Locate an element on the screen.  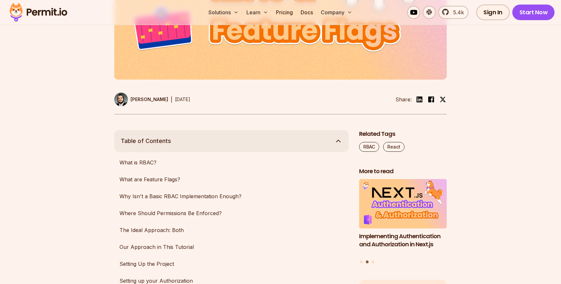
a: What is RBAC? is located at coordinates (231, 162).